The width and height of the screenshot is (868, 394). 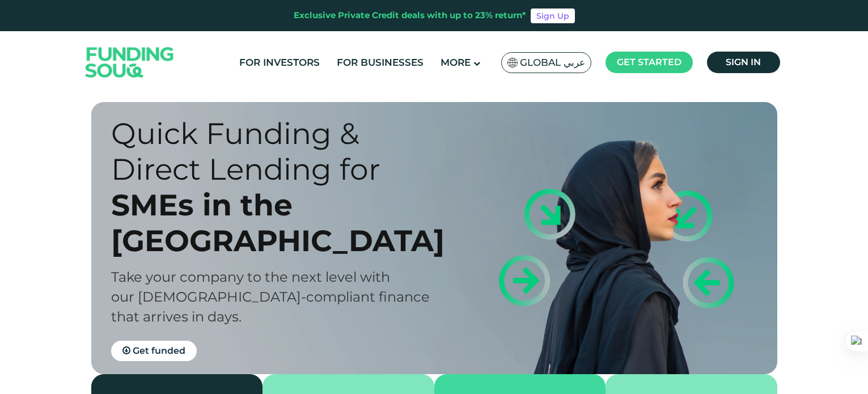 I want to click on span: Global عربي, so click(x=553, y=62).